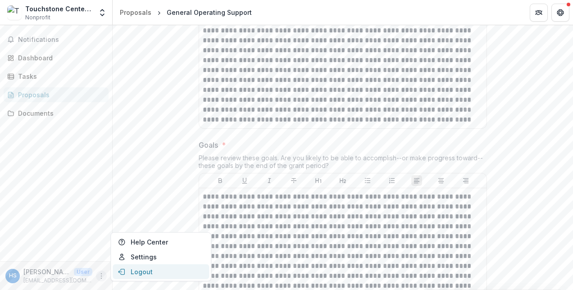 Image resolution: width=573 pixels, height=290 pixels. I want to click on img: Touchstone Center for Crafts, so click(14, 13).